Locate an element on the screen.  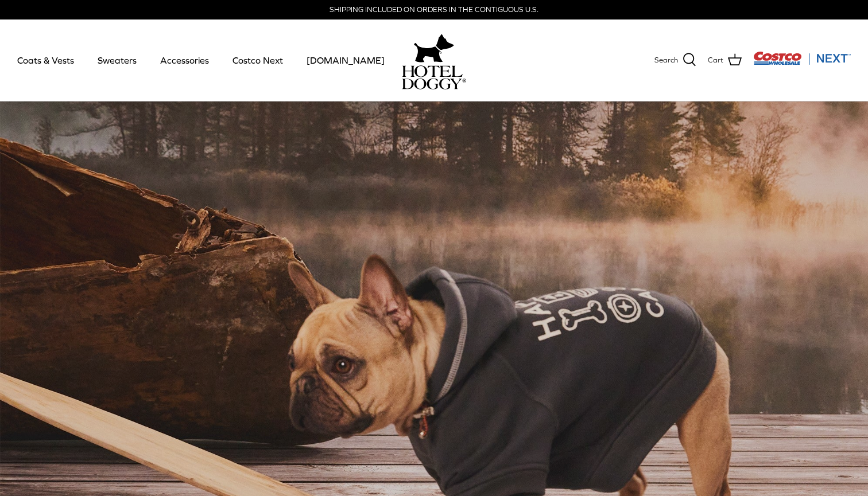
img: hoteldoggy.com is located at coordinates (434, 48).